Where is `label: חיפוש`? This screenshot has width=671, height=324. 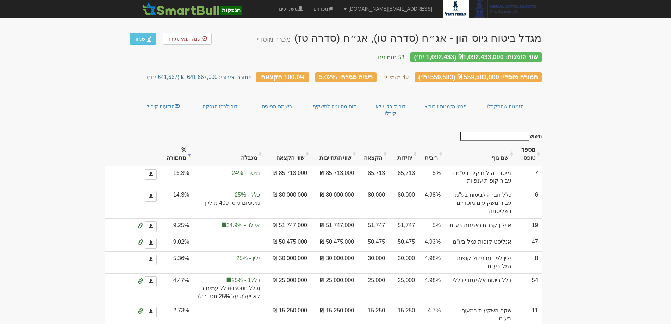
label: חיפוש is located at coordinates (500, 136).